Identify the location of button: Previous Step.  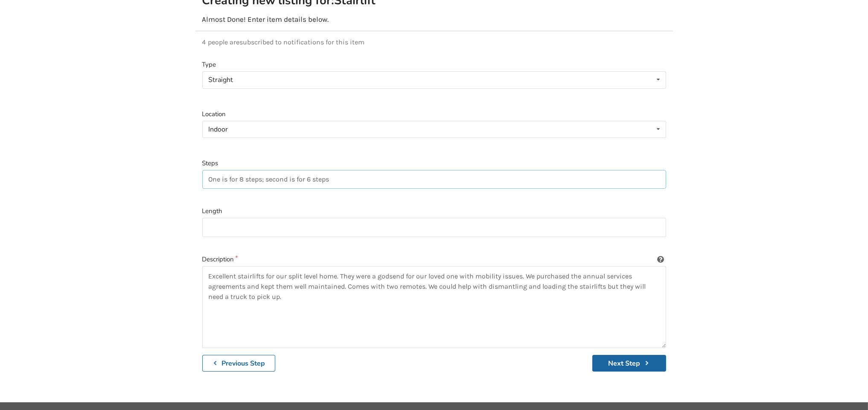
(239, 363).